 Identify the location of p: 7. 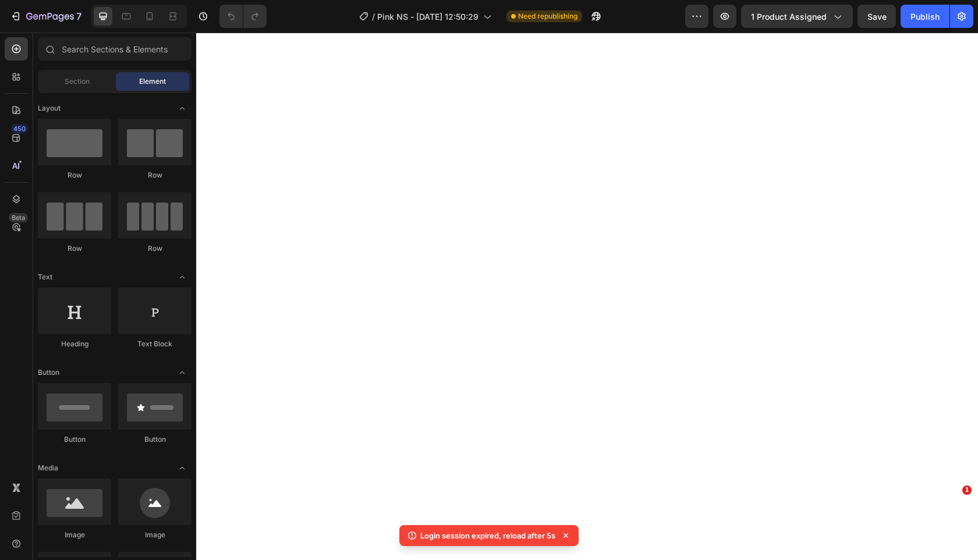
(79, 16).